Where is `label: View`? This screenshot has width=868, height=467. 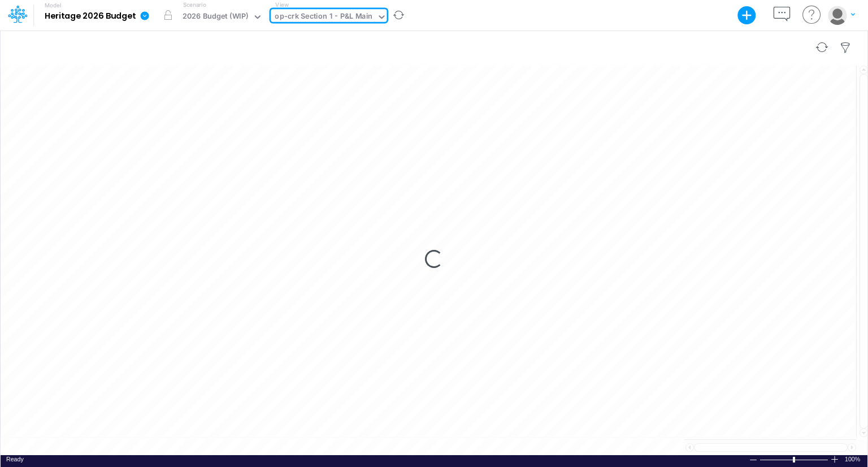 label: View is located at coordinates (281, 5).